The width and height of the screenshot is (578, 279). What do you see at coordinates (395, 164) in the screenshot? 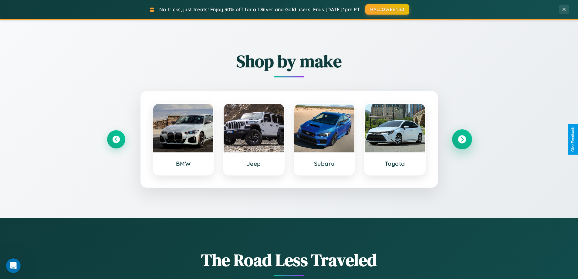
I see `h3: Toyota` at bounding box center [395, 164].